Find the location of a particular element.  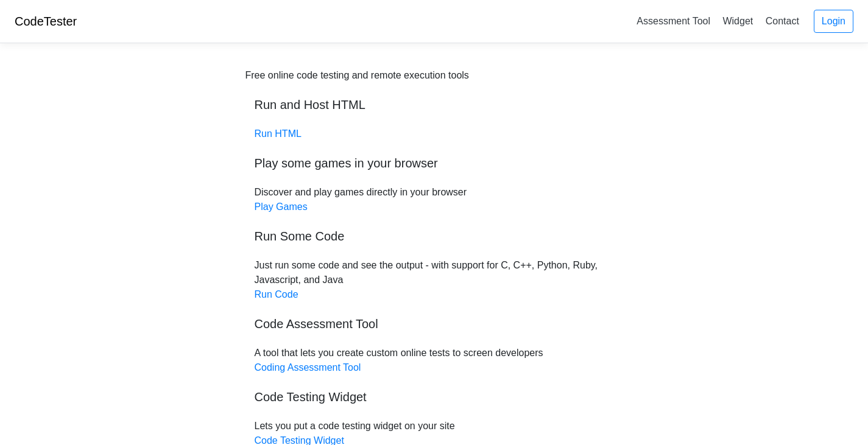

h5: Code Testing Widget is located at coordinates (434, 397).